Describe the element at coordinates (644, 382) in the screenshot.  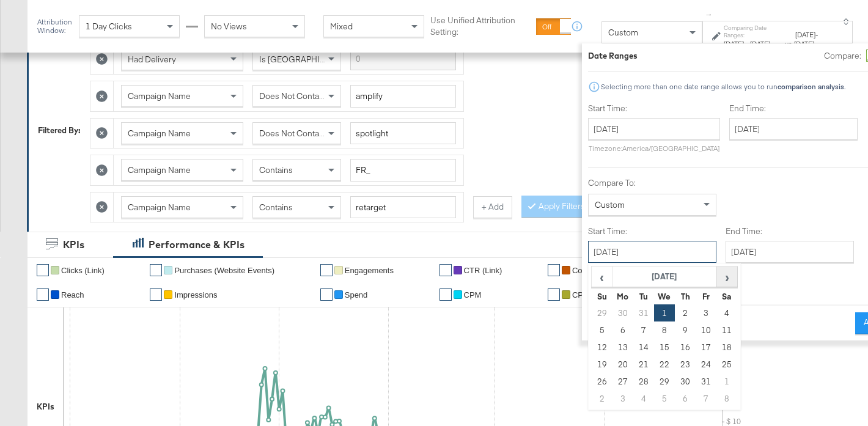
I see `td: 28` at that location.